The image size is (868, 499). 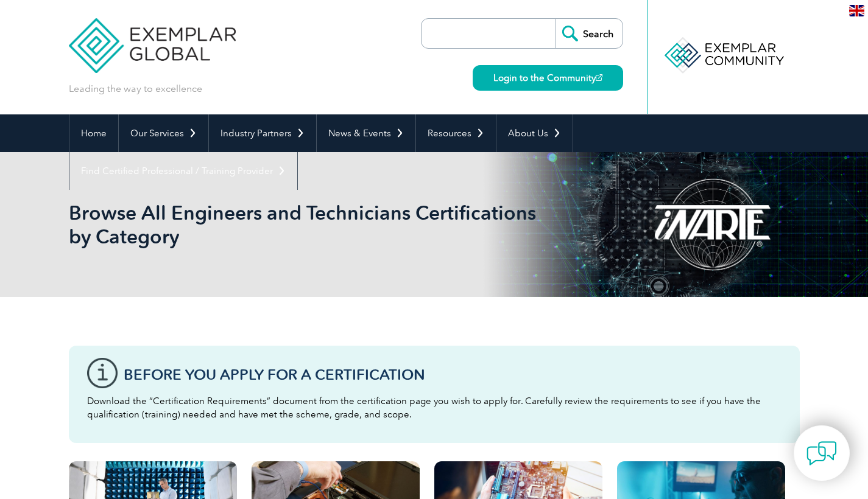 What do you see at coordinates (534, 133) in the screenshot?
I see `a: About Us` at bounding box center [534, 133].